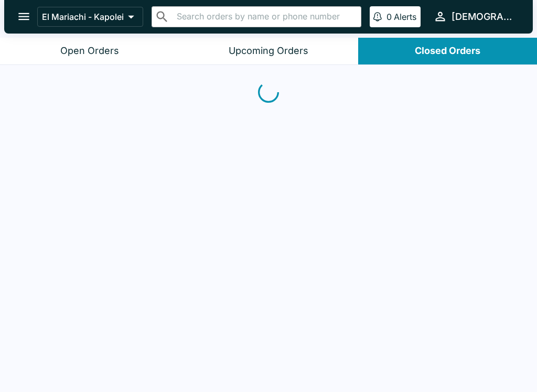 Image resolution: width=537 pixels, height=392 pixels. Describe the element at coordinates (90, 17) in the screenshot. I see `button: El Mariachi - Kapolei` at that location.